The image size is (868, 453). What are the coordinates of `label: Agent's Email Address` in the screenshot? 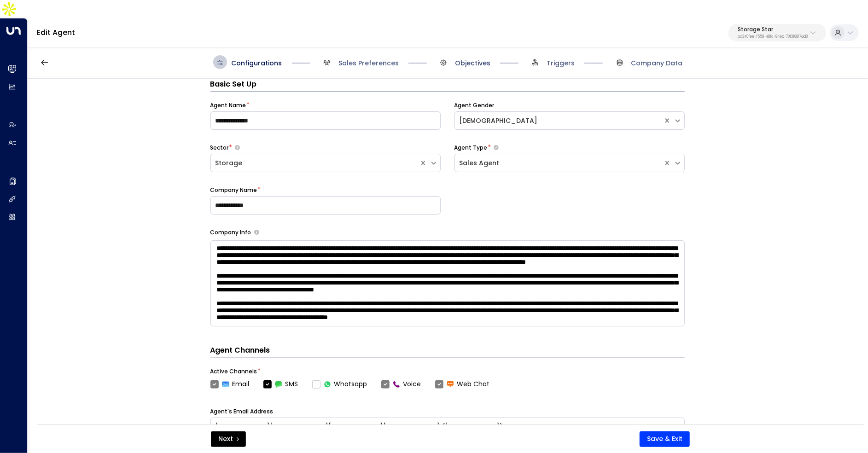 It's located at (242, 412).